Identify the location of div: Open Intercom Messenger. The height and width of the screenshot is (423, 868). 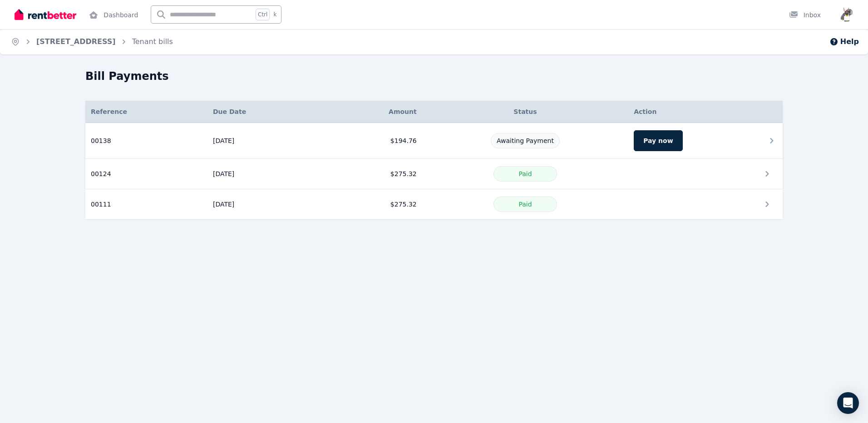
(847, 402).